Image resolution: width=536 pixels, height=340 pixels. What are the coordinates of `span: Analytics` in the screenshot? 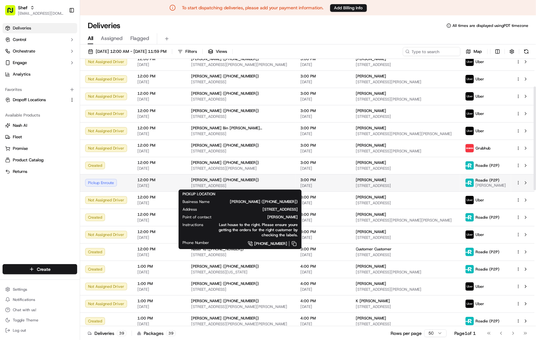 It's located at (21, 74).